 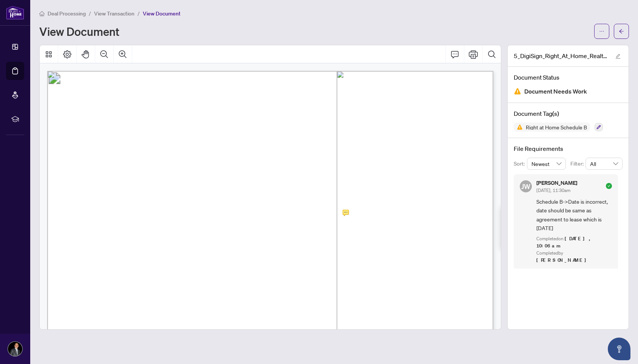 What do you see at coordinates (546, 164) in the screenshot?
I see `span: Newest` at bounding box center [546, 164].